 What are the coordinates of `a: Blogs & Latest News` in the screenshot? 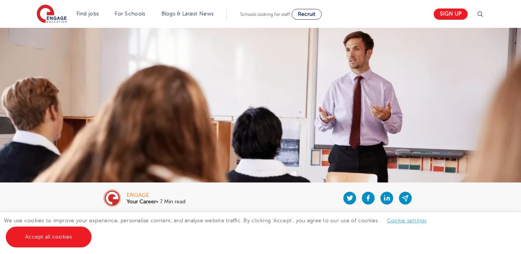 It's located at (188, 14).